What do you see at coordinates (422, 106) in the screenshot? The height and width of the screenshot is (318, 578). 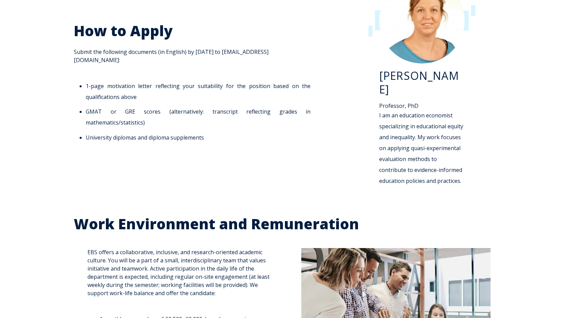 I see `div: Professor, PhD` at bounding box center [422, 106].